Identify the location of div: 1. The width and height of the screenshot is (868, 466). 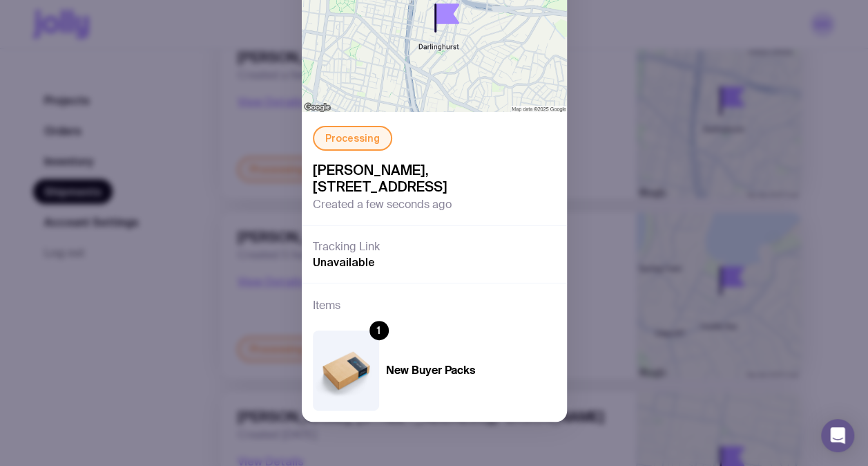
(379, 330).